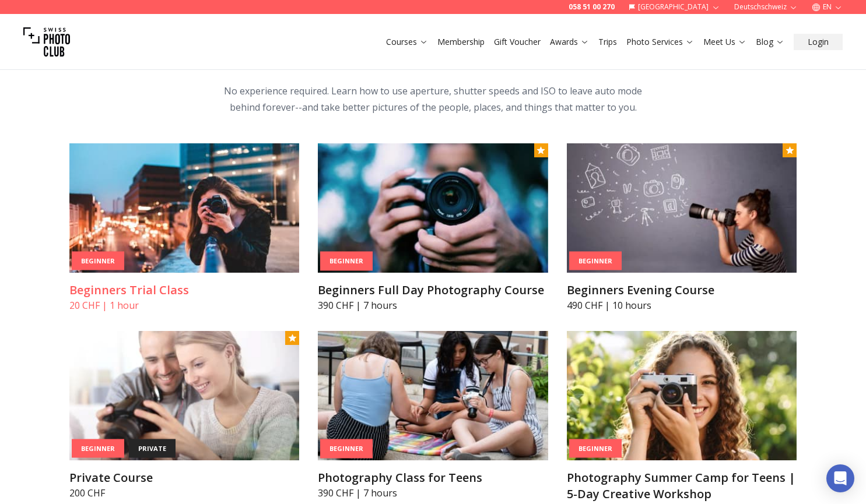 The image size is (866, 504). I want to click on h3: Beginners Evening Course, so click(682, 290).